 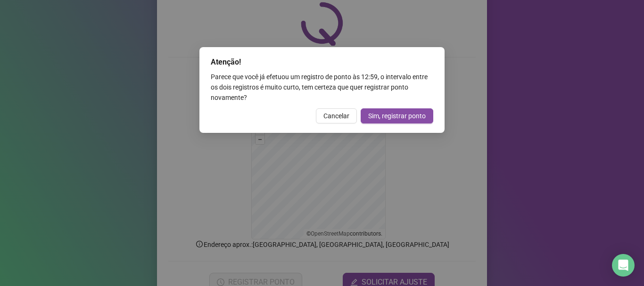 I want to click on button: Cancelar, so click(x=336, y=116).